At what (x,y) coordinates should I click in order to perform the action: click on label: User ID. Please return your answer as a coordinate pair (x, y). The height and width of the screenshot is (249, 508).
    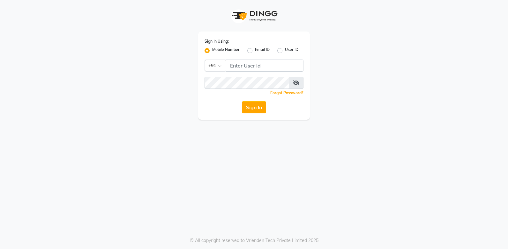
    Looking at the image, I should click on (291, 51).